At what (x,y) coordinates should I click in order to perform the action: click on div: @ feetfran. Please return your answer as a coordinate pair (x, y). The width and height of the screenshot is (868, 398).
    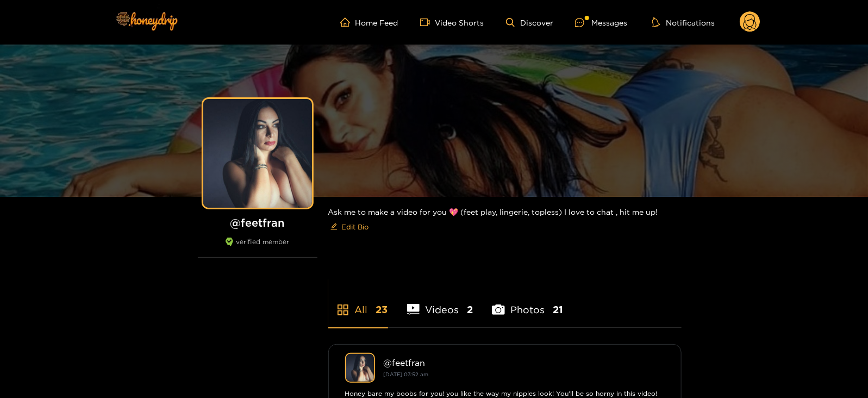
    Looking at the image, I should click on (524, 363).